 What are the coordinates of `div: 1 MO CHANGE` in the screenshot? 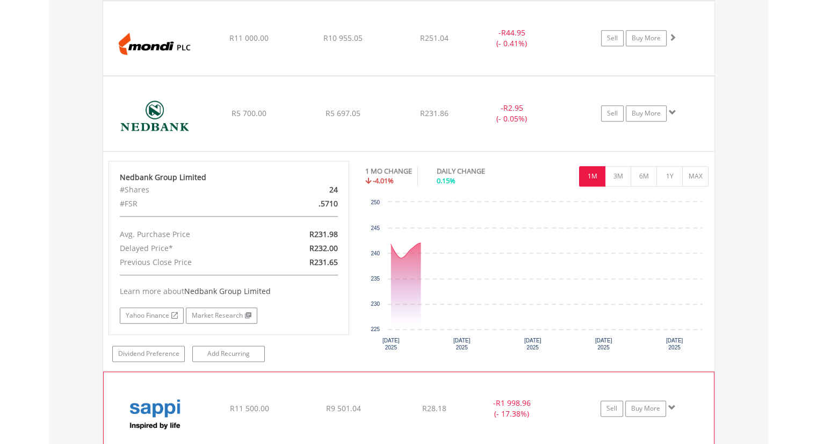 It's located at (388, 171).